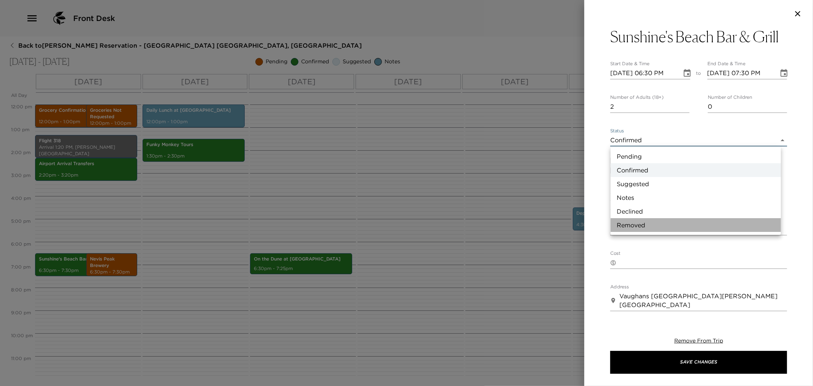 This screenshot has height=386, width=813. Describe the element at coordinates (696, 198) in the screenshot. I see `li: Notes` at that location.